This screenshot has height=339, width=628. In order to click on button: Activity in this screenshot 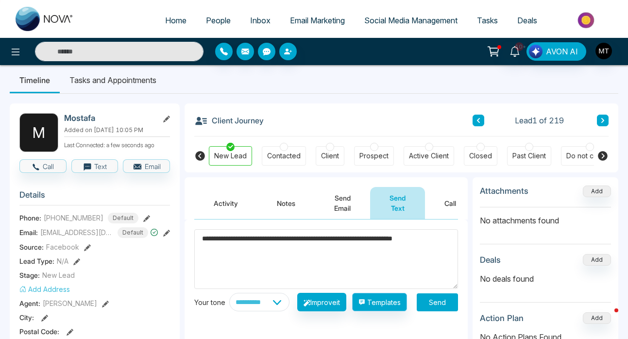, I will do `click(226, 203)`.